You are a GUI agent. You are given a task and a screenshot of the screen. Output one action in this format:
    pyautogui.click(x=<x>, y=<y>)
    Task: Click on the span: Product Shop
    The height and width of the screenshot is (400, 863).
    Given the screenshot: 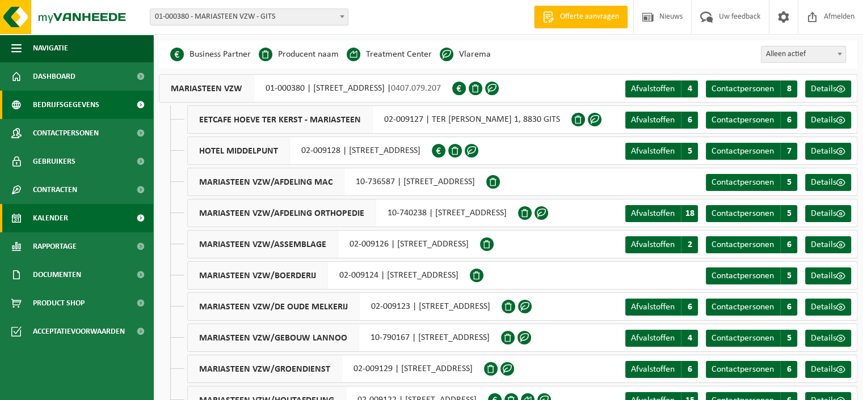 What is the action you would take?
    pyautogui.click(x=58, y=303)
    